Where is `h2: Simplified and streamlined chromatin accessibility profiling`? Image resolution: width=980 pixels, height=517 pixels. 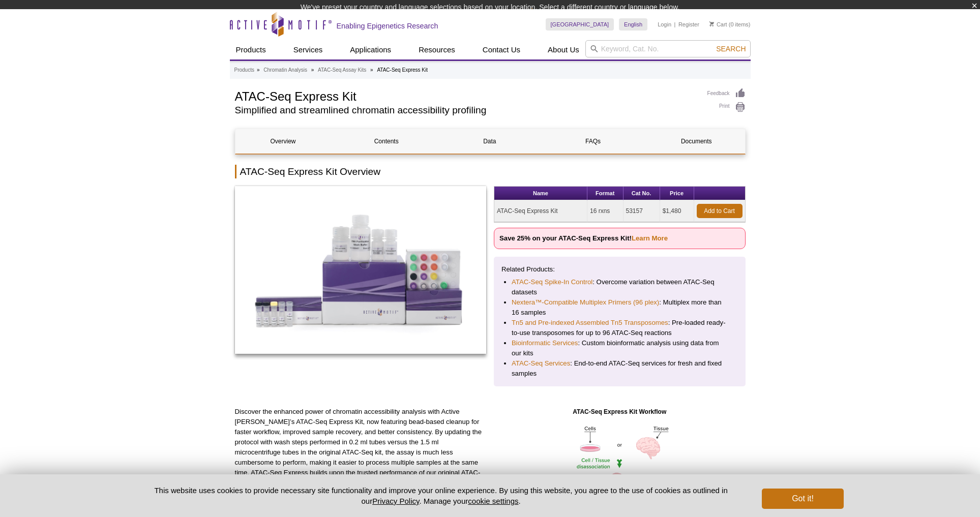 h2: Simplified and streamlined chromatin accessibility profiling is located at coordinates (466, 110).